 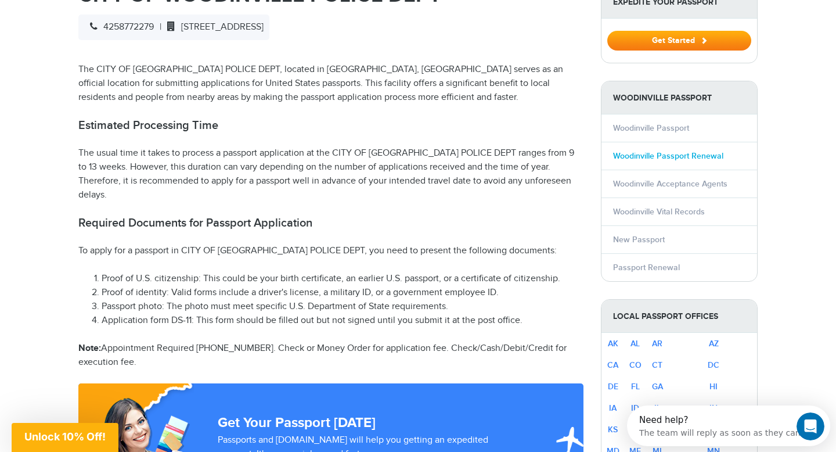 I want to click on a: CT, so click(x=657, y=365).